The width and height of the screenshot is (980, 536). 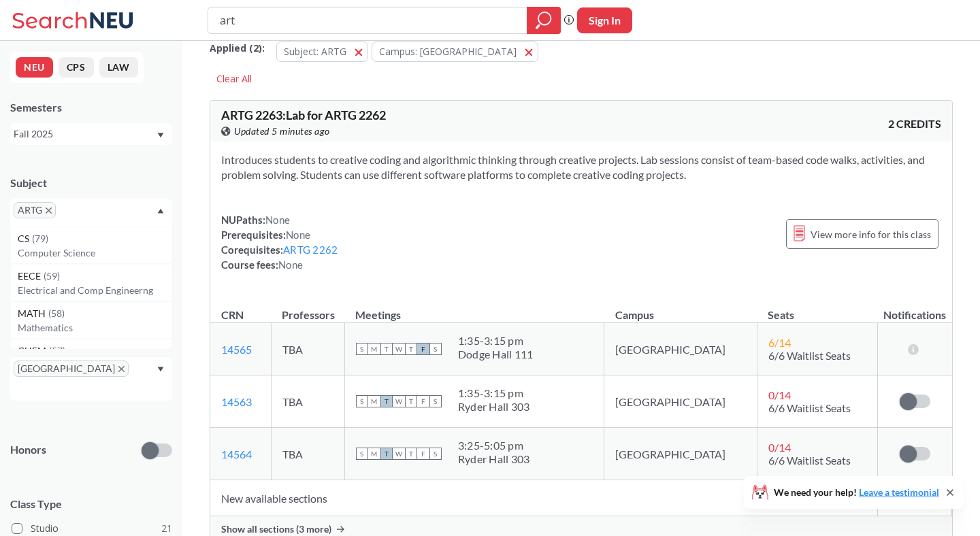 I want to click on span: ( 79 ), so click(x=40, y=238).